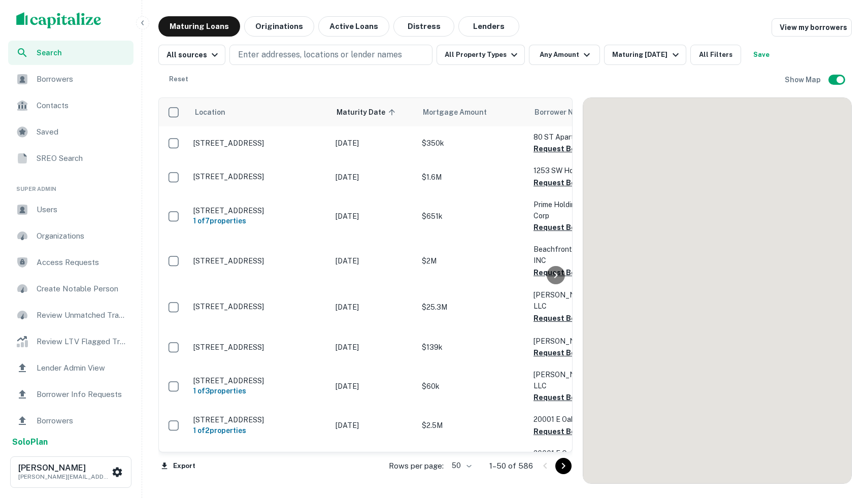 The height and width of the screenshot is (498, 868). Describe the element at coordinates (71, 158) in the screenshot. I see `a: SREO Search` at that location.